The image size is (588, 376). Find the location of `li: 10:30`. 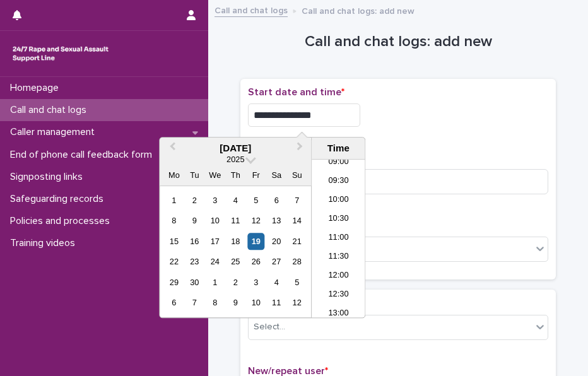

li: 10:30 is located at coordinates (338, 220).